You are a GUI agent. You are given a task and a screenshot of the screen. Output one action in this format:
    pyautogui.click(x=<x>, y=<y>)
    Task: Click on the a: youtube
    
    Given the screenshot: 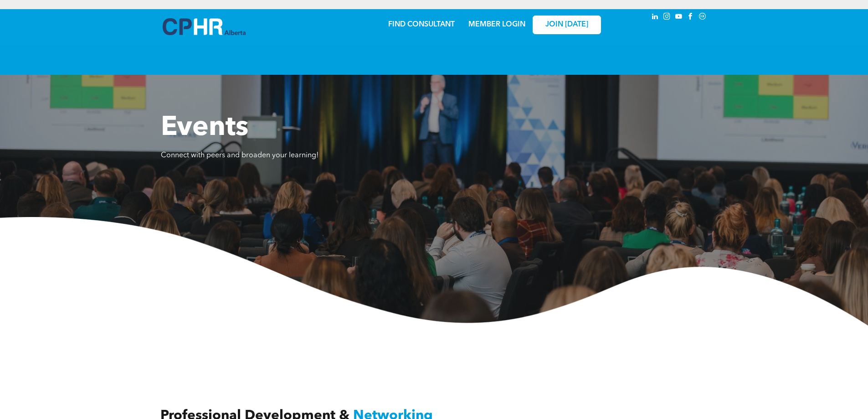 What is the action you would take?
    pyautogui.click(x=679, y=17)
    